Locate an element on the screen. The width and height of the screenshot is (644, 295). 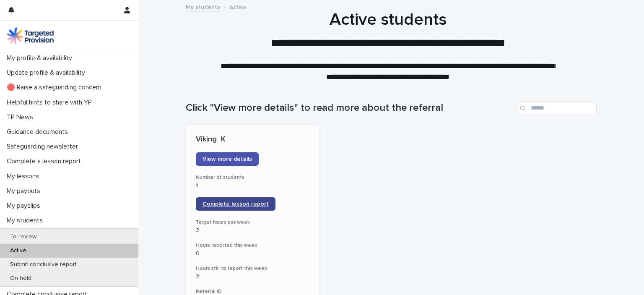
p: My payslips is located at coordinates (26, 206).